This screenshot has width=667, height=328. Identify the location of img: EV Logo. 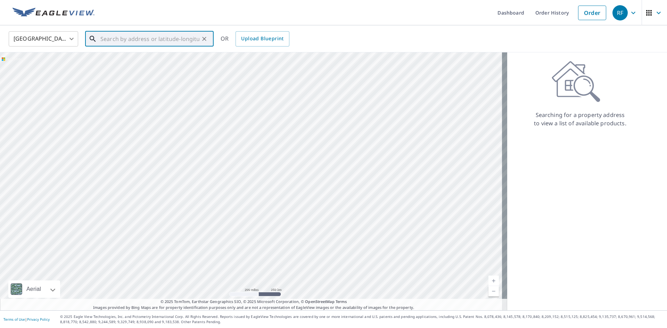
(53, 13).